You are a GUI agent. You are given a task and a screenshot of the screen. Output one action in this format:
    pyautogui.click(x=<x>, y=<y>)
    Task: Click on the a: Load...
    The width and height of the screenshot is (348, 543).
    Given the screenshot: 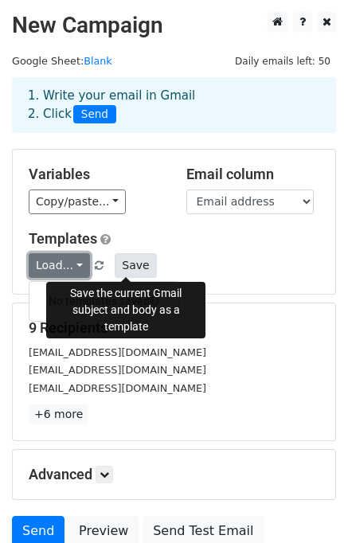 What is the action you would take?
    pyautogui.click(x=59, y=265)
    